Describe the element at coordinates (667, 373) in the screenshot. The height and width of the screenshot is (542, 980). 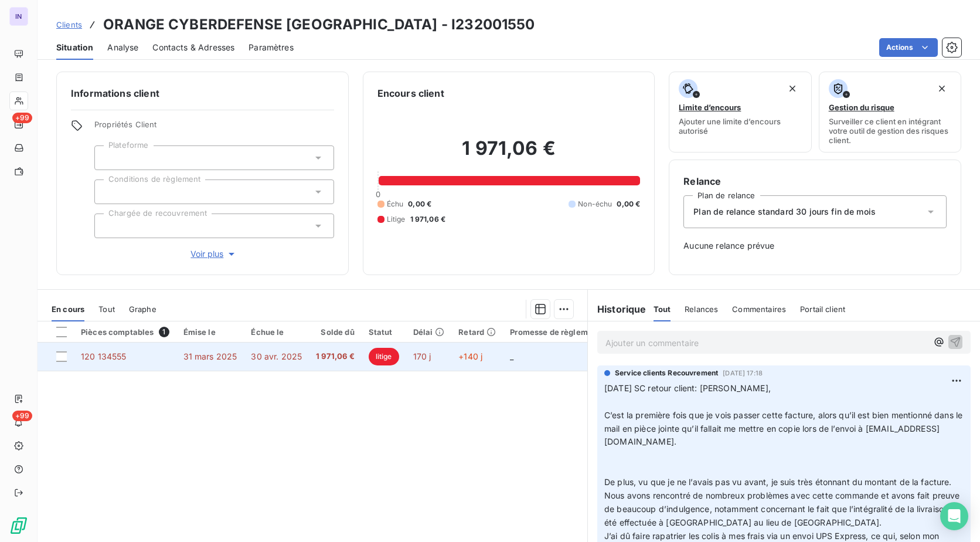
I see `span: Service clients Recouvrement` at that location.